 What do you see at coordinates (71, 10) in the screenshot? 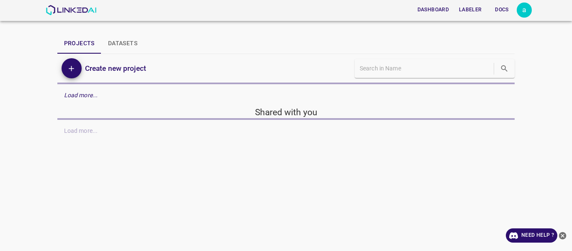
I see `img: LinkedAI` at bounding box center [71, 10].